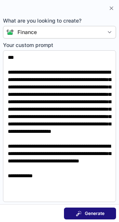 The width and height of the screenshot is (119, 222). Describe the element at coordinates (9, 32) in the screenshot. I see `img: Connie from ContactOut` at that location.